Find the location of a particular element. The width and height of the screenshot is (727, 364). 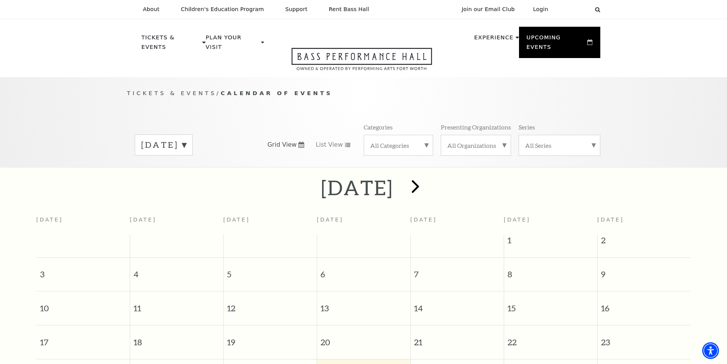

p: Experience is located at coordinates (493, 40).